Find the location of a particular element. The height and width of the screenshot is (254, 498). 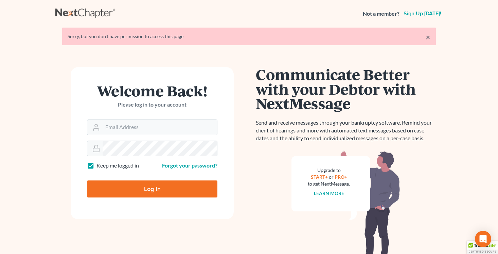

h1: Welcome Back! is located at coordinates (152, 90).